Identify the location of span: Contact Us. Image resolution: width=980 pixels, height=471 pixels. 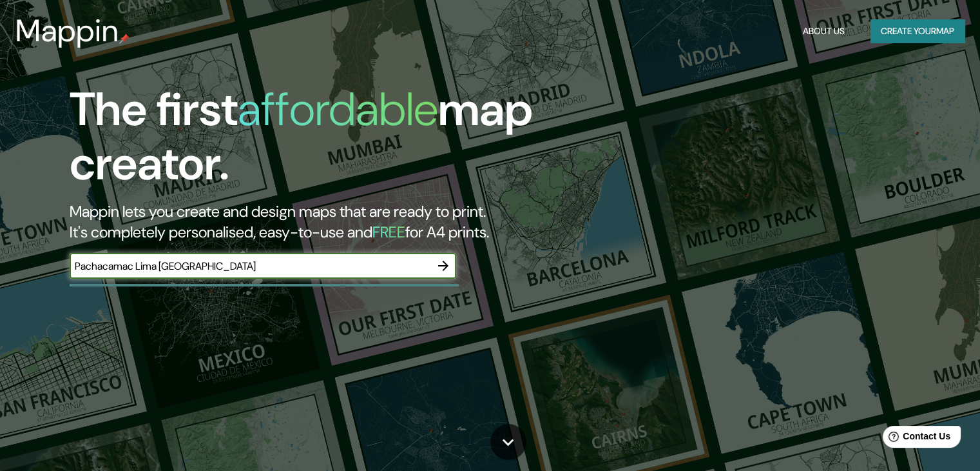
(61, 15).